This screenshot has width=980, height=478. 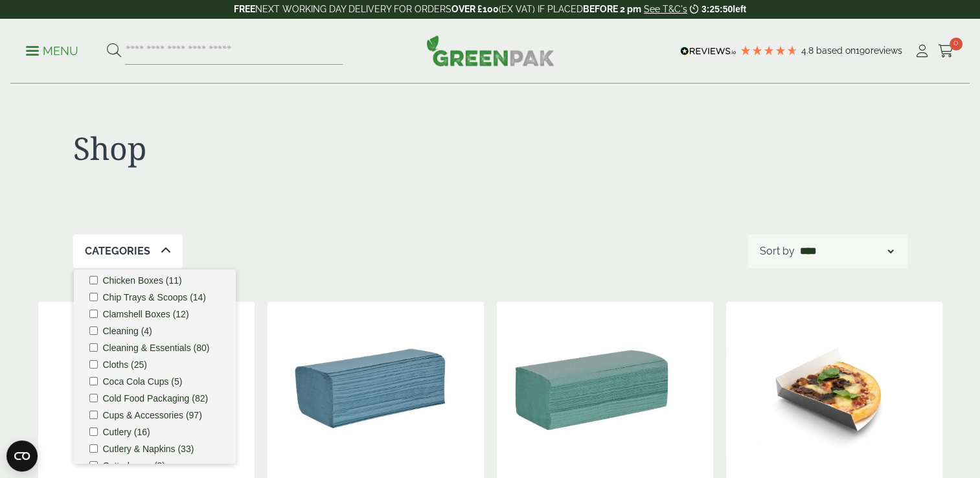 What do you see at coordinates (282, 148) in the screenshot?
I see `h1: Shop` at bounding box center [282, 148].